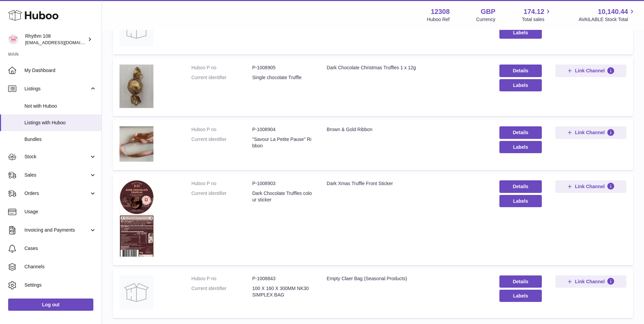  What do you see at coordinates (283, 278) in the screenshot?
I see `dd: P-1008843` at bounding box center [283, 278].